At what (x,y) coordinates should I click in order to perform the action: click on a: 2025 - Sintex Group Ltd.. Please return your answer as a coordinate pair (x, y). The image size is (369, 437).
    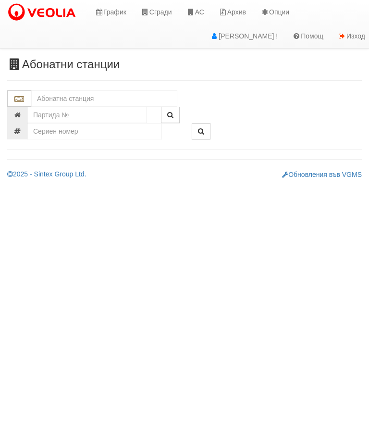
    Looking at the image, I should click on (47, 174).